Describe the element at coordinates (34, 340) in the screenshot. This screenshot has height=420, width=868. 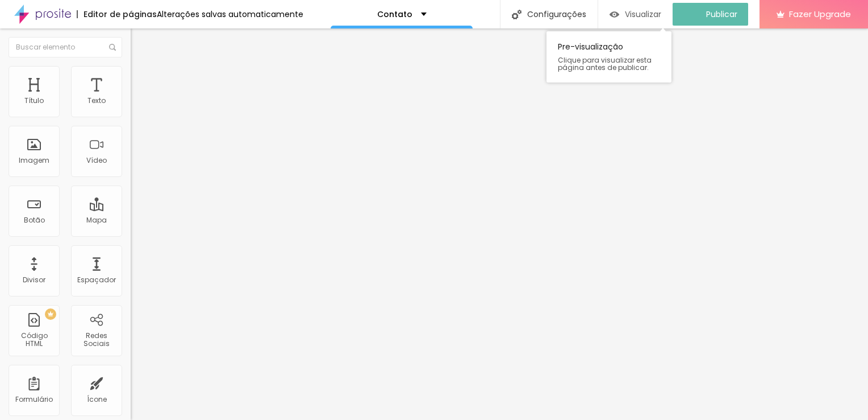
I see `div: Código HTML` at that location.